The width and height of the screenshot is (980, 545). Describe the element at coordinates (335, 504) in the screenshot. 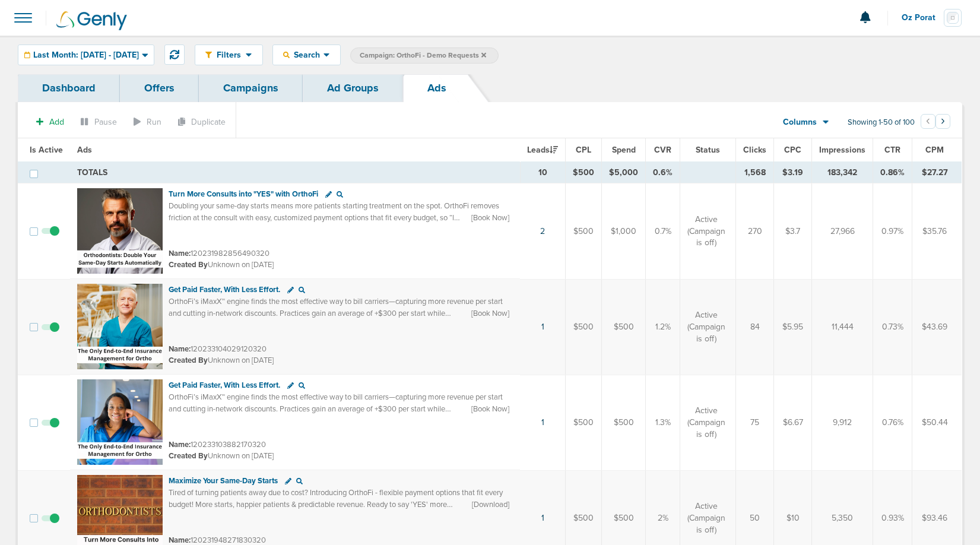

I see `span: Tired of turning patients away due to cost? Introducing OrthoFi - flexible payment options that f...` at that location.